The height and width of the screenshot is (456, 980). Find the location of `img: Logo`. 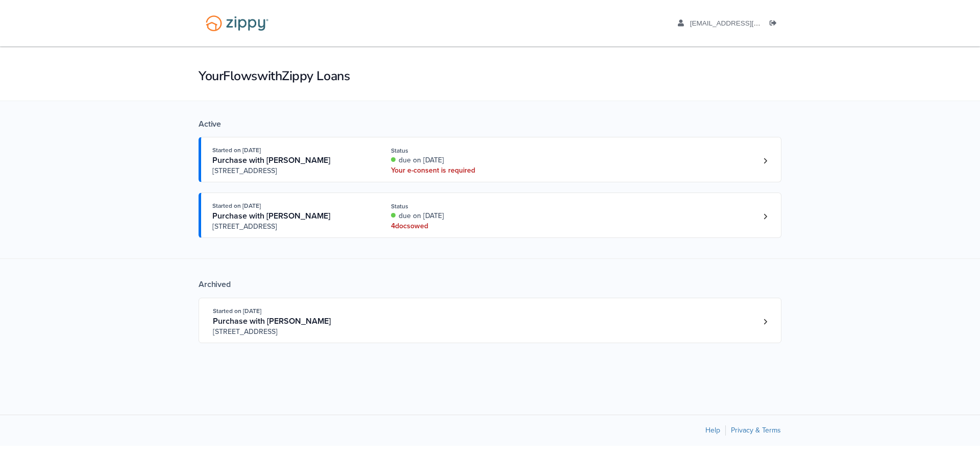

img: Logo is located at coordinates (237, 23).